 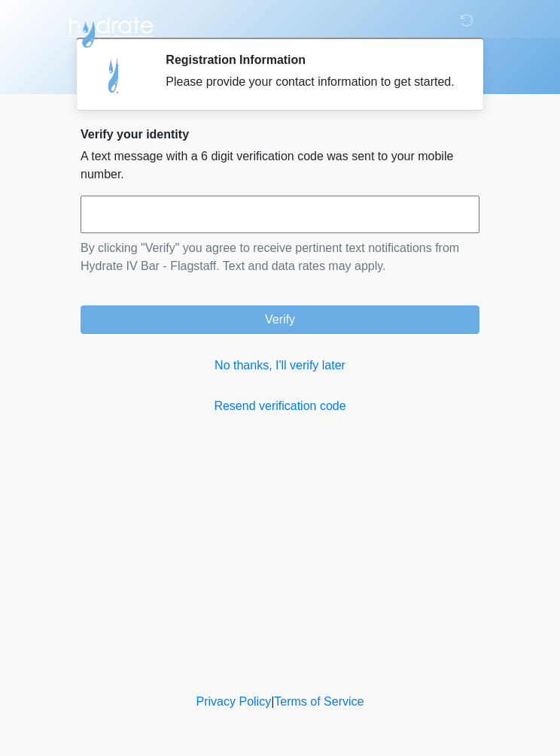 I want to click on h2: Verify your identity, so click(x=280, y=134).